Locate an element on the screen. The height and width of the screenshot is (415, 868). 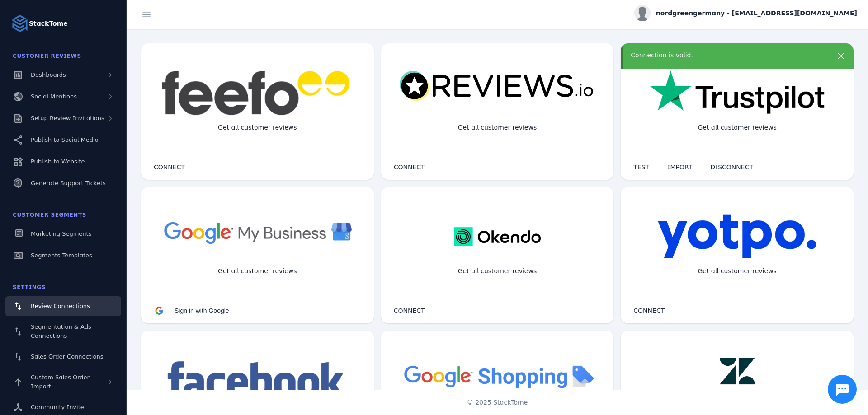
span: IMPORT is located at coordinates (679, 167).